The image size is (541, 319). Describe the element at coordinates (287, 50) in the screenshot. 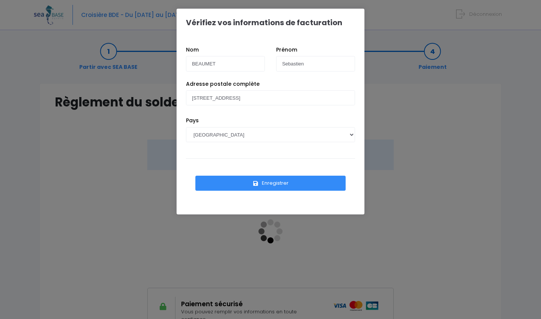

I see `label: Prénom` at that location.